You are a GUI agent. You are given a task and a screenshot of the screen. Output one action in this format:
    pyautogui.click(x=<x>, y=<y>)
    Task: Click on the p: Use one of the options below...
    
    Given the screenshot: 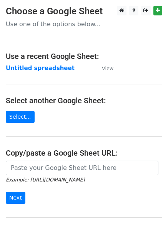 What is the action you would take?
    pyautogui.click(x=84, y=24)
    